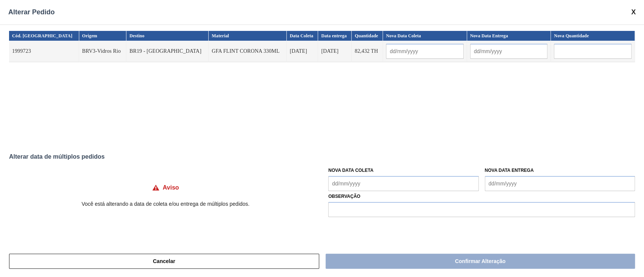 This screenshot has height=277, width=644. What do you see at coordinates (322, 157) in the screenshot?
I see `div: Alterar data de múltiplos pedidos` at bounding box center [322, 157].